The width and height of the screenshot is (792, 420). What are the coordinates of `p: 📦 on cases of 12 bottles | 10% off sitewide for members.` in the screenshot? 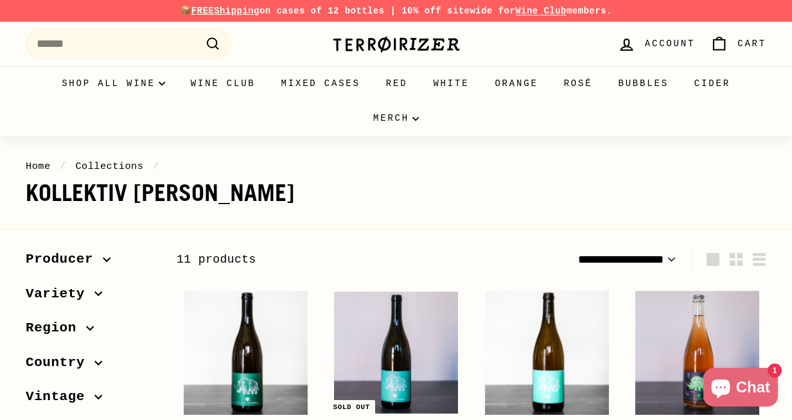 It's located at (396, 11).